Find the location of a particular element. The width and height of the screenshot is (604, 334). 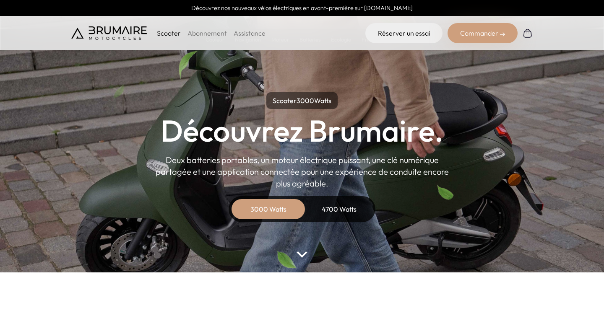

a: Assistance is located at coordinates (250, 33).